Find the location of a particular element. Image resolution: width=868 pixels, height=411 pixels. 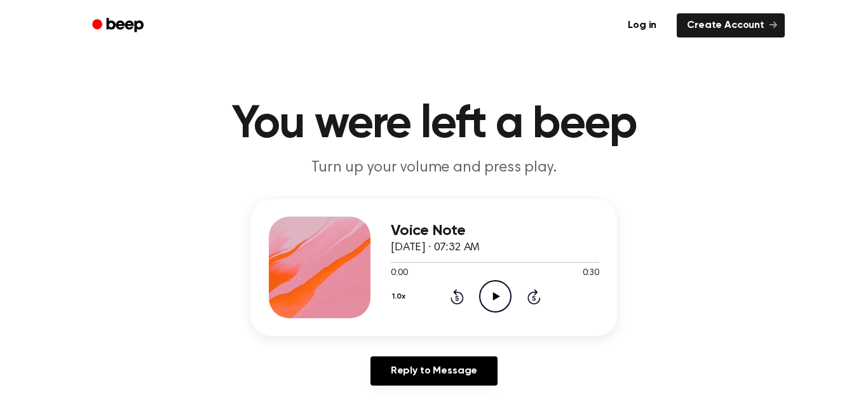

h3: Voice Note is located at coordinates (495, 231).